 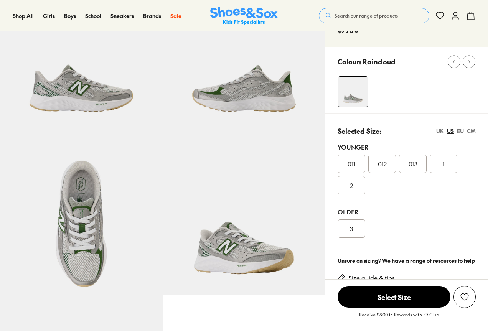 I want to click on p: Receive $8.00 in Rewards with Fit Club, so click(x=399, y=318).